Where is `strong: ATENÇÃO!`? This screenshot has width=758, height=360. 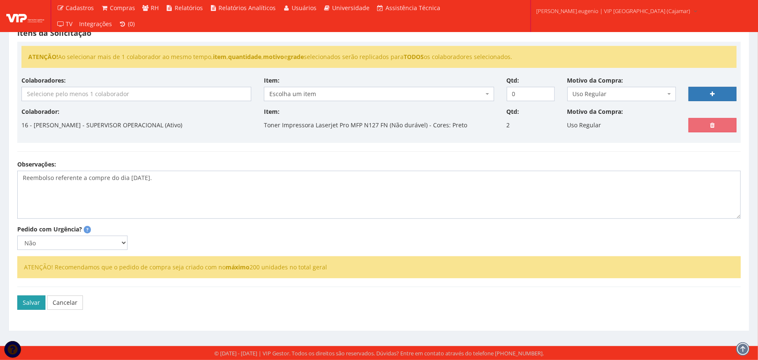 strong: ATENÇÃO! is located at coordinates (43, 56).